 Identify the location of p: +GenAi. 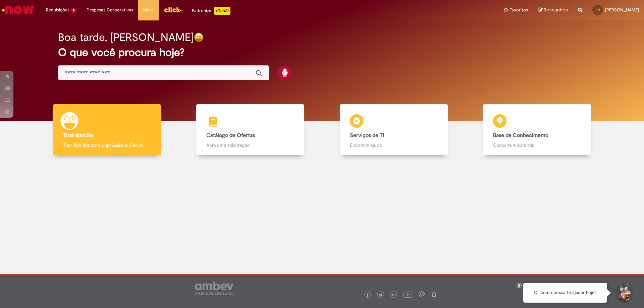
(222, 11).